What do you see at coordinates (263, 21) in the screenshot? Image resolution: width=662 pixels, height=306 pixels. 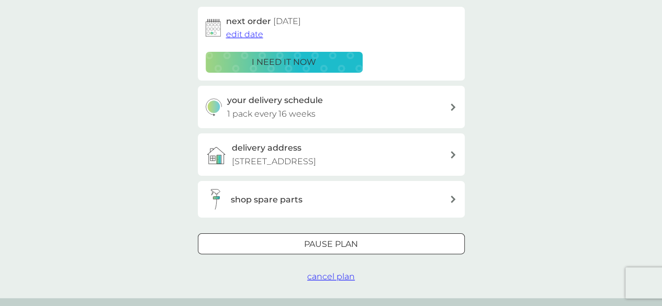 I see `h2: next order` at bounding box center [263, 21].